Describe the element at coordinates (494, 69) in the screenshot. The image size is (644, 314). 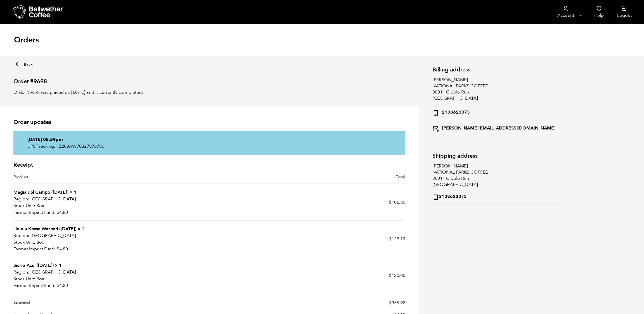
I see `h2: Billing address` at that location.